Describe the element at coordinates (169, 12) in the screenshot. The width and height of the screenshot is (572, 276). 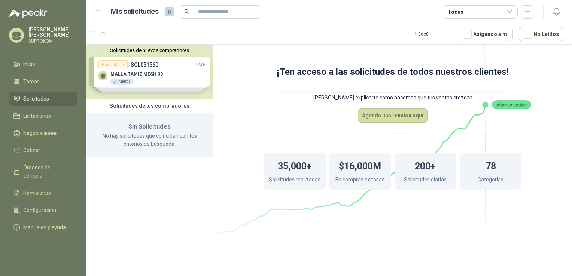
I see `span: 0` at that location.